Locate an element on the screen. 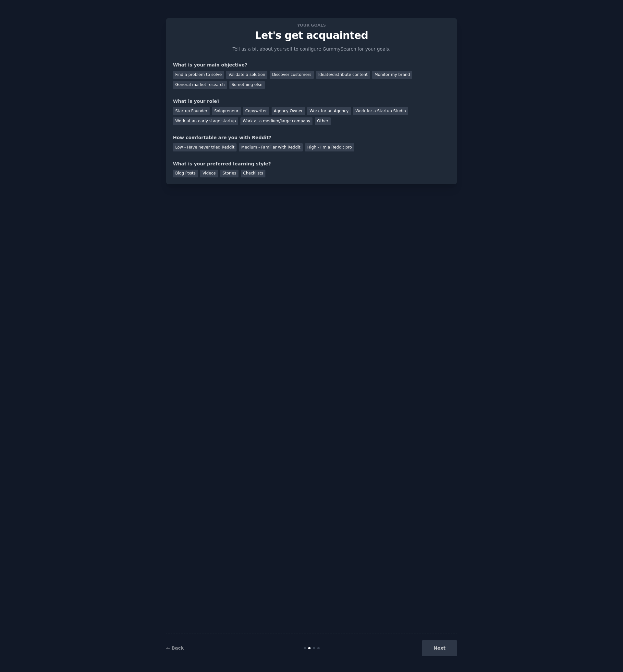 This screenshot has height=672, width=623. div: Work for an Agency is located at coordinates (329, 111).